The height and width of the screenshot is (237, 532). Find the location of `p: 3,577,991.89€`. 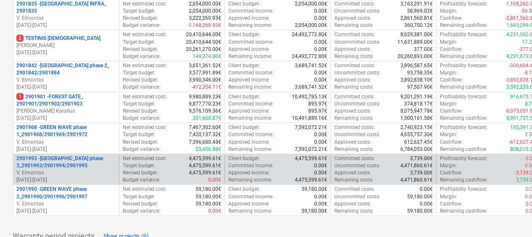

p: 3,577,991.89€ is located at coordinates (205, 73).